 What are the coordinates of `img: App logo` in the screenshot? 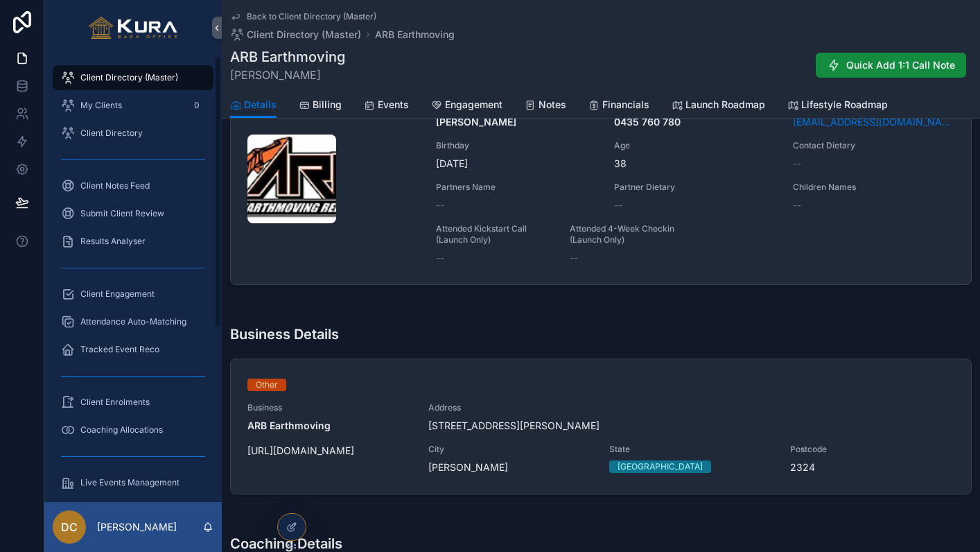 It's located at (133, 28).